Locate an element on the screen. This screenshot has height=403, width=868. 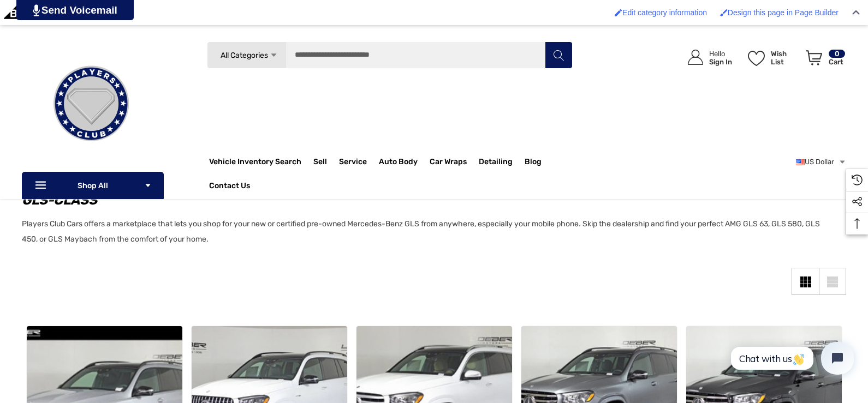
a: Car Wraps is located at coordinates (454, 162).